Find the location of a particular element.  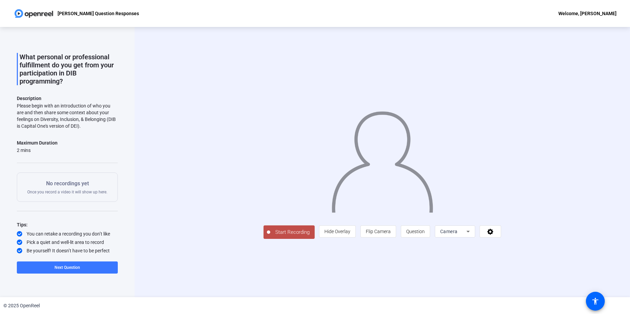

div: 2 mins is located at coordinates (37, 150).